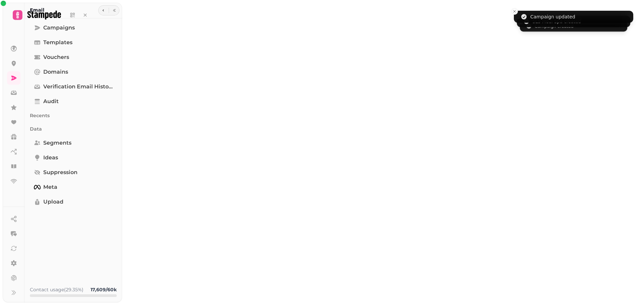 Image resolution: width=644 pixels, height=305 pixels. Describe the element at coordinates (58, 43) in the screenshot. I see `span: Templates` at that location.